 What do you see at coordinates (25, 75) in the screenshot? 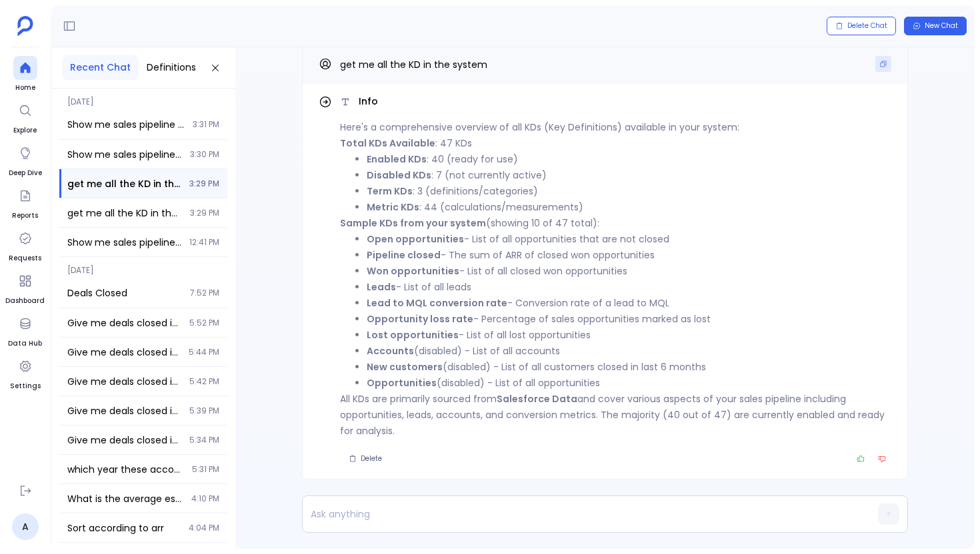
I see `a: Home` at bounding box center [25, 75].